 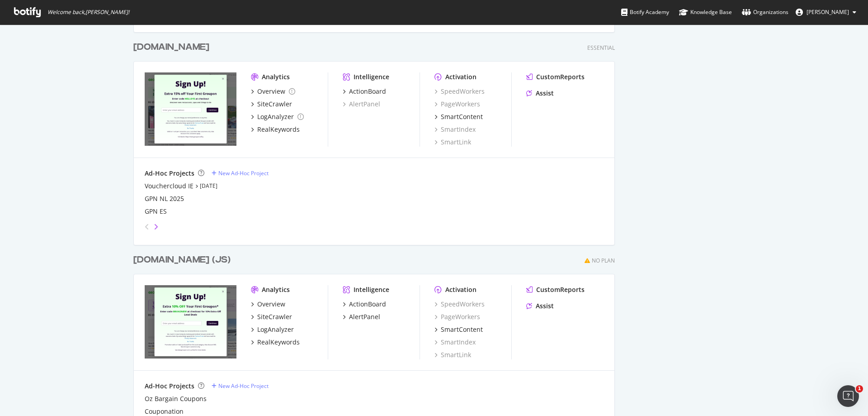 I want to click on a: GPN NL 2025, so click(x=165, y=199).